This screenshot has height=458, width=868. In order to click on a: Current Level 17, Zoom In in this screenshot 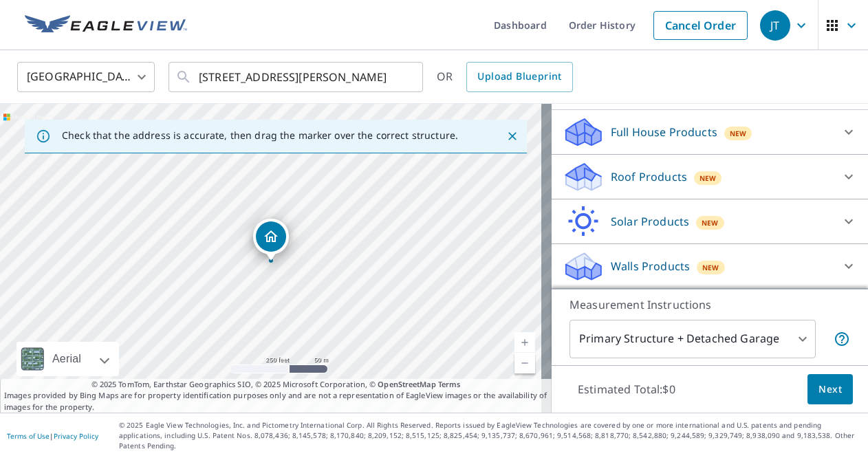, I will do `click(525, 342)`.